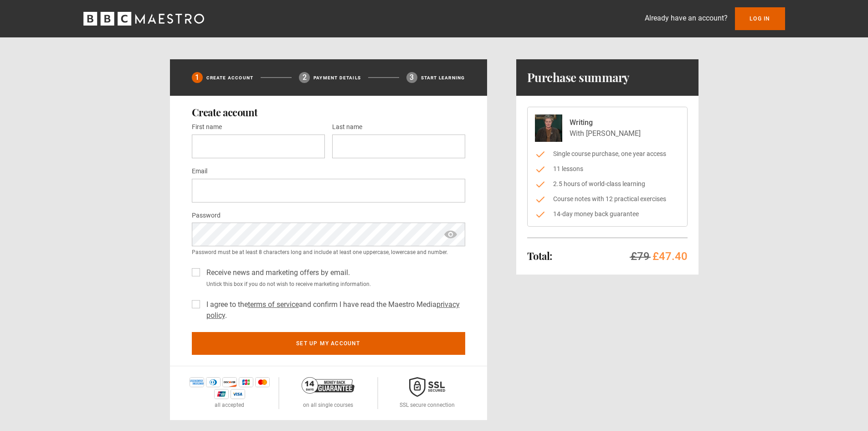 The width and height of the screenshot is (868, 431). I want to click on h1: Purchase summary, so click(578, 77).